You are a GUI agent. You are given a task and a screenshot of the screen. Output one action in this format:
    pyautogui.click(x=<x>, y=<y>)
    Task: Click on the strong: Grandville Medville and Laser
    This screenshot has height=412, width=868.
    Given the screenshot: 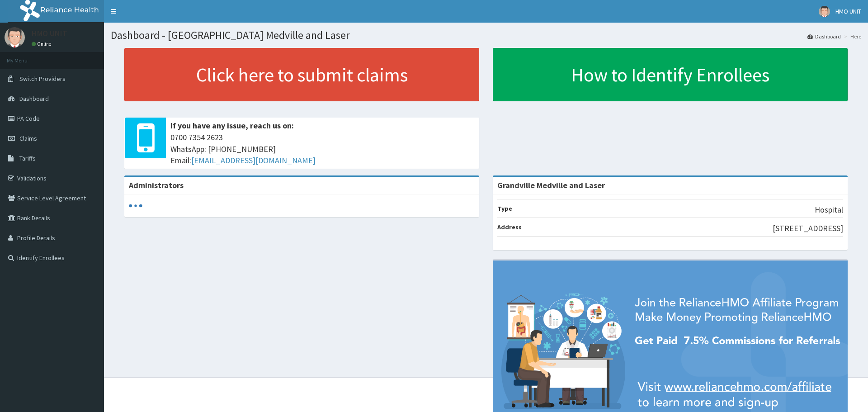 What is the action you would take?
    pyautogui.click(x=551, y=185)
    